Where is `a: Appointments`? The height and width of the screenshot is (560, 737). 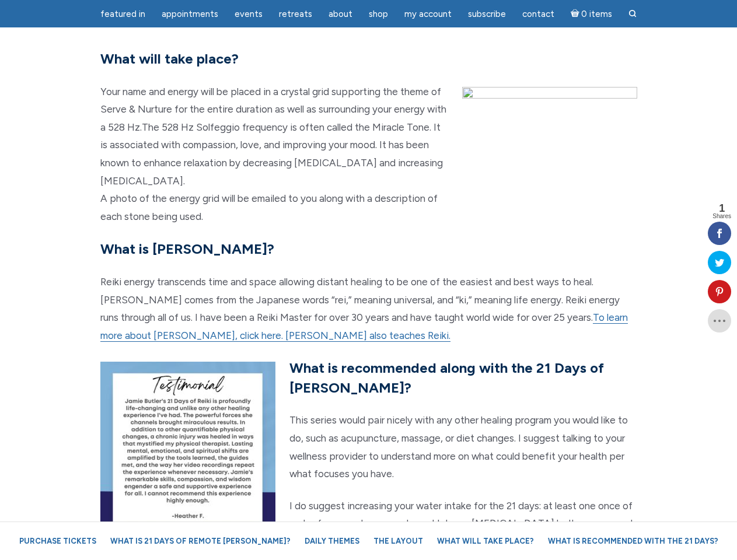 a: Appointments is located at coordinates (189, 14).